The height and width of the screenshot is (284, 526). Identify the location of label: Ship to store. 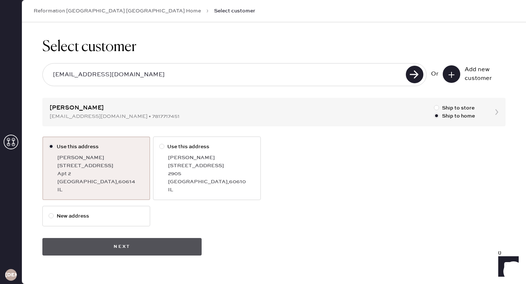
(455, 108).